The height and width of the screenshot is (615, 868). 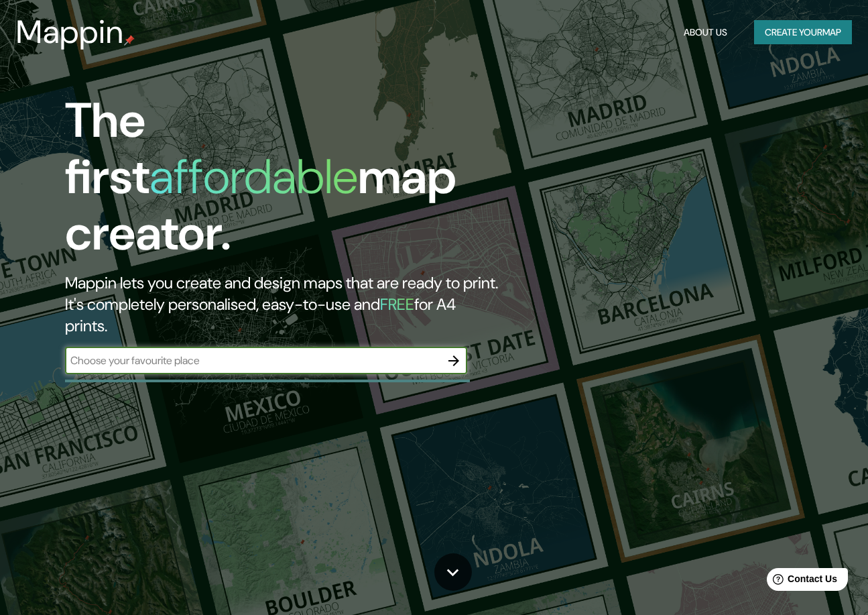 What do you see at coordinates (253, 361) in the screenshot?
I see `input: Choose your favourite place` at bounding box center [253, 361].